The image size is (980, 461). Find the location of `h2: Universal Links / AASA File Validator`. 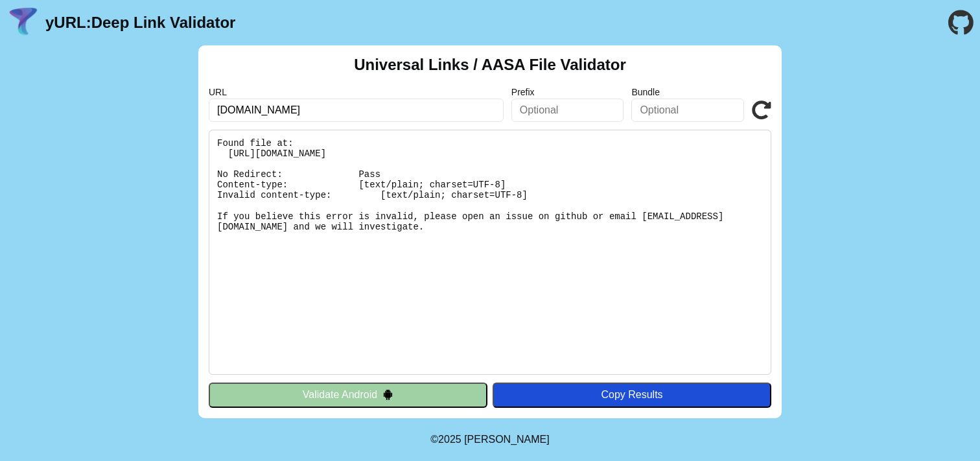

h2: Universal Links / AASA File Validator is located at coordinates (490, 65).